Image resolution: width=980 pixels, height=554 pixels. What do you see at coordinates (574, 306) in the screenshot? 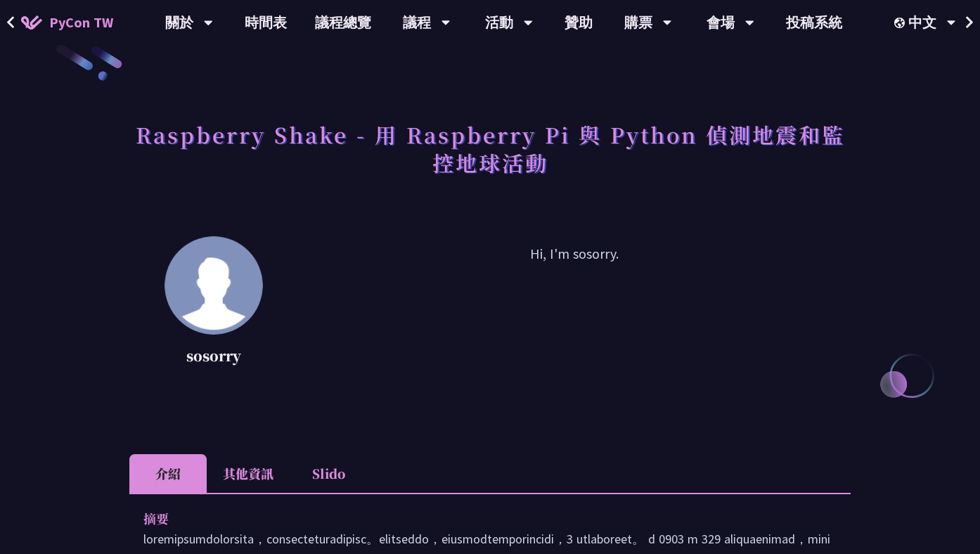
I see `p: Hi, I'm sosorry.` at bounding box center [574, 306].